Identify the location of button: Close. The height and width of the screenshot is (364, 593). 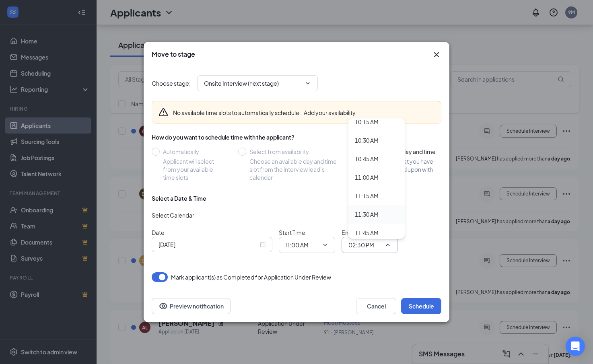
(437, 55).